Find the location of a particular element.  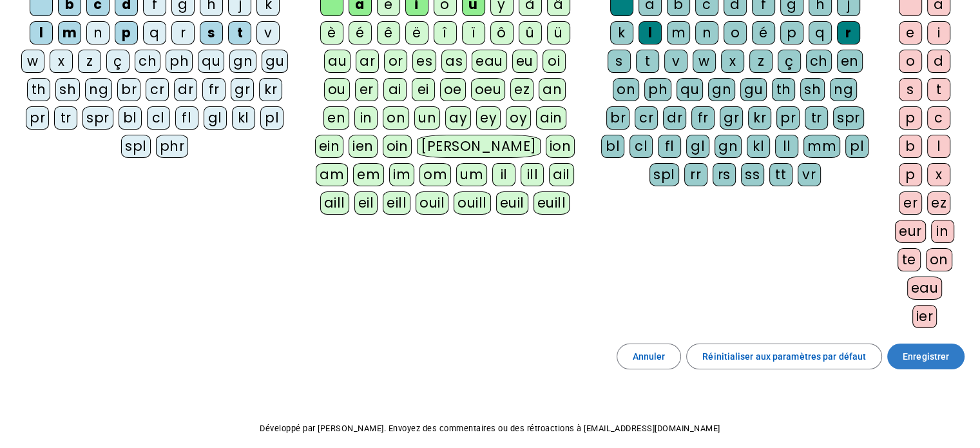

div: ey is located at coordinates (488, 118).